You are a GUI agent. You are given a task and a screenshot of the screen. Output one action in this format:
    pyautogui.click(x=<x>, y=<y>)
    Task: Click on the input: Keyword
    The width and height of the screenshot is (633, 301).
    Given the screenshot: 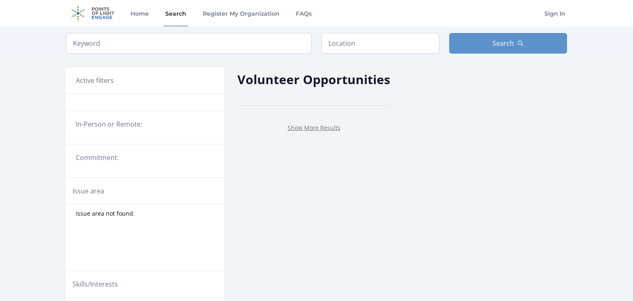 What is the action you would take?
    pyautogui.click(x=189, y=43)
    